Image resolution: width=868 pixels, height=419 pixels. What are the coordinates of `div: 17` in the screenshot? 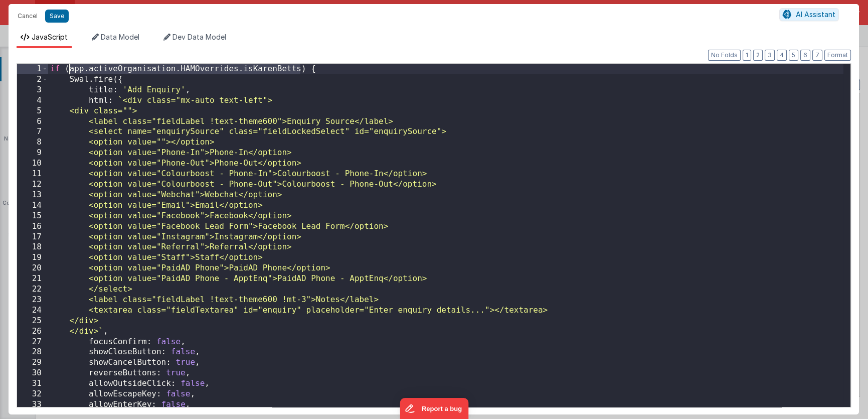 It's located at (33, 237).